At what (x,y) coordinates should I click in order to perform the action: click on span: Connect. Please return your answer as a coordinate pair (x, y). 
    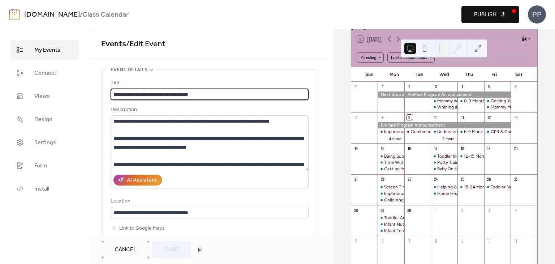
    Looking at the image, I should click on (45, 73).